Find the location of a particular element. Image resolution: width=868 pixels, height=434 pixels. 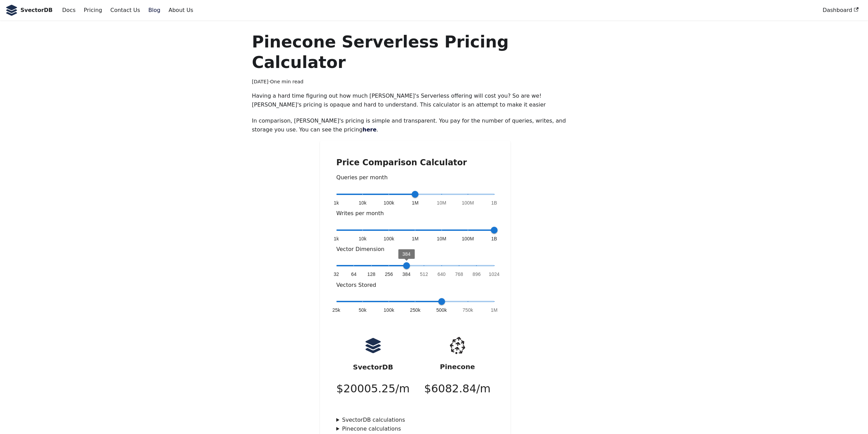

span: 896 is located at coordinates (477, 274).